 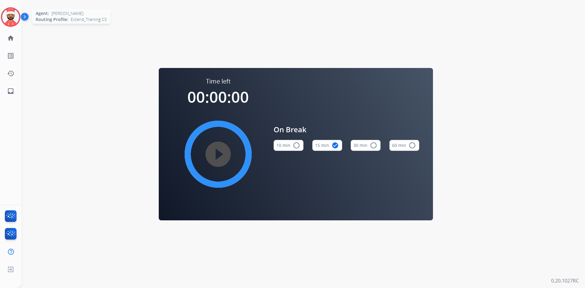 I want to click on button: 10 min, so click(x=289, y=145).